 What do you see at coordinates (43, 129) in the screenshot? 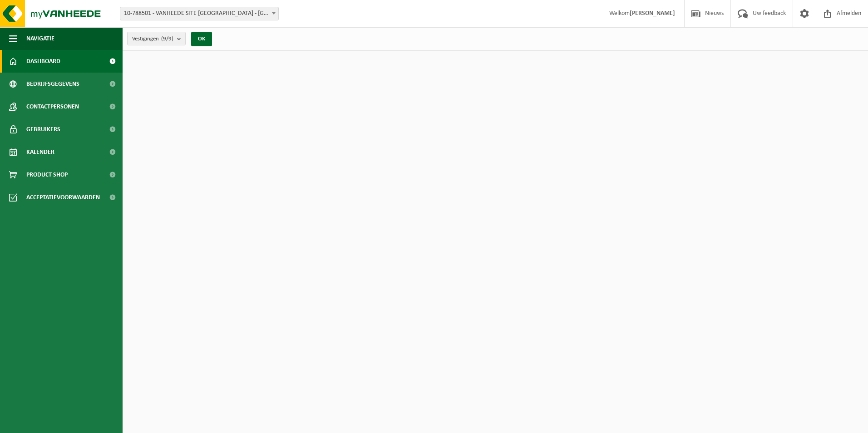
I see `span: Gebruikers` at bounding box center [43, 129].